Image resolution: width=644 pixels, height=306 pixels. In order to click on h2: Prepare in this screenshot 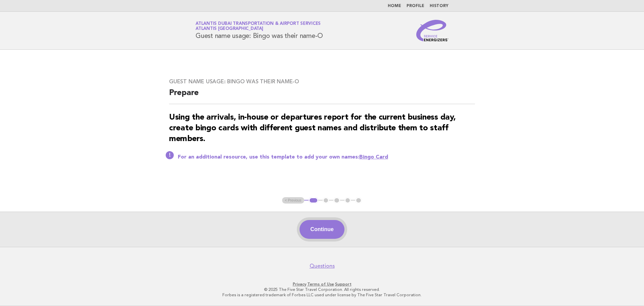, I will do `click(322, 96)`.